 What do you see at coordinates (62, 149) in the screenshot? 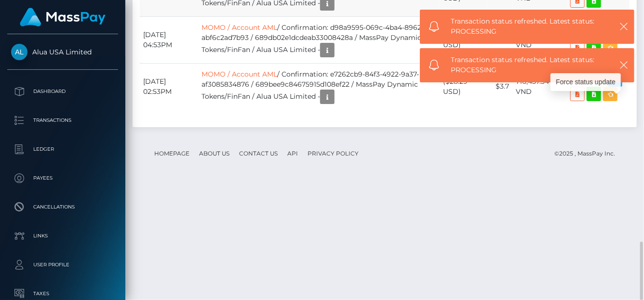
I see `p: Ledger` at bounding box center [62, 149].